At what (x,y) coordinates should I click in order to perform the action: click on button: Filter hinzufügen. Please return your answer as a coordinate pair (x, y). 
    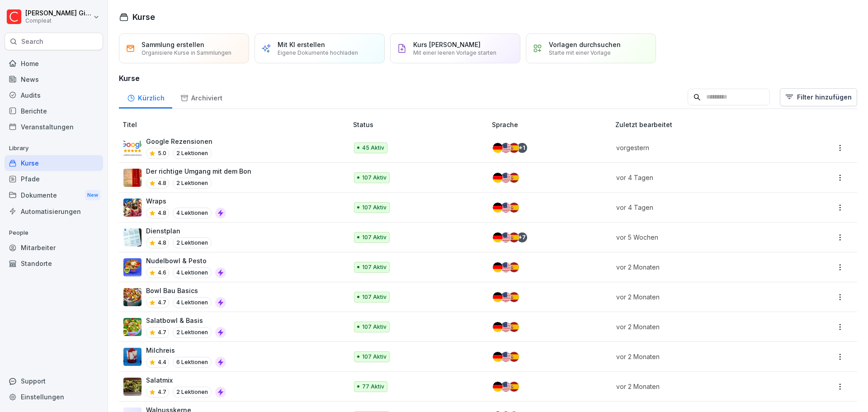
    Looking at the image, I should click on (818, 97).